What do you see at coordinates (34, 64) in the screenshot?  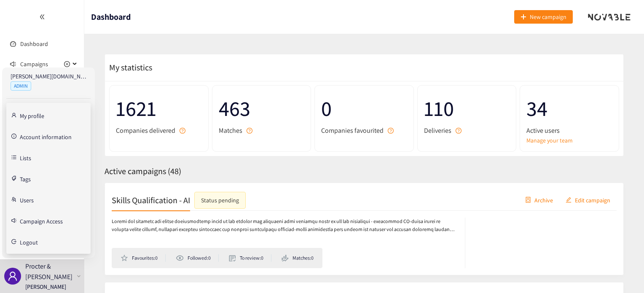 I see `span: Campaigns` at bounding box center [34, 64].